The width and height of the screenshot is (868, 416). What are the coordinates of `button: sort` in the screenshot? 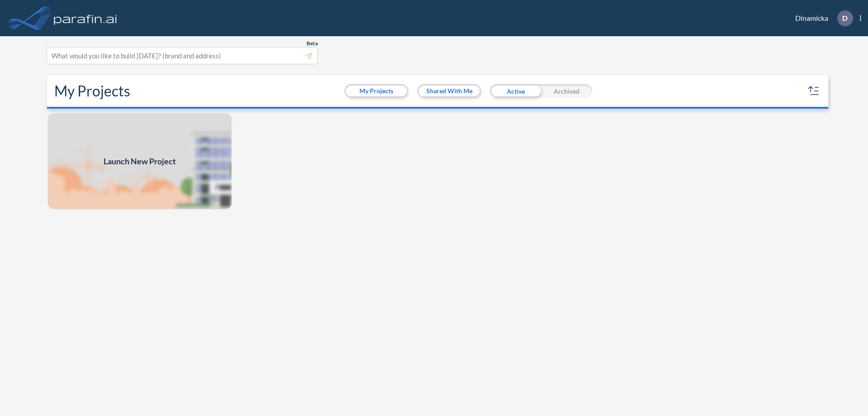 It's located at (814, 91).